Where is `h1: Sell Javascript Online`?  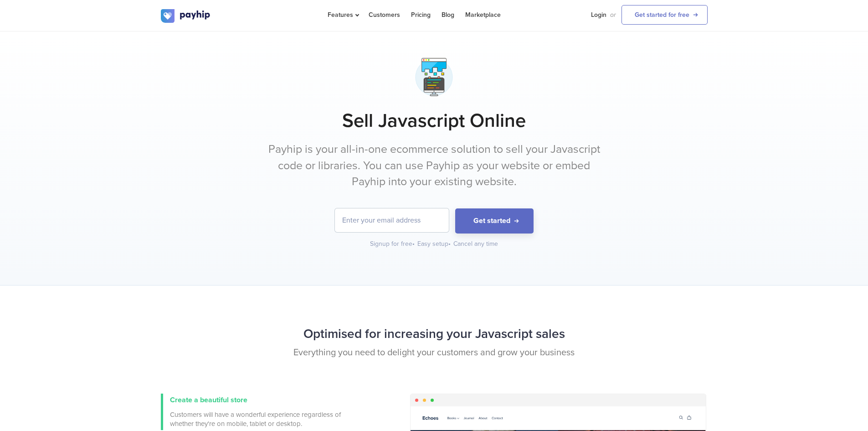
h1: Sell Javascript Online is located at coordinates (434, 121).